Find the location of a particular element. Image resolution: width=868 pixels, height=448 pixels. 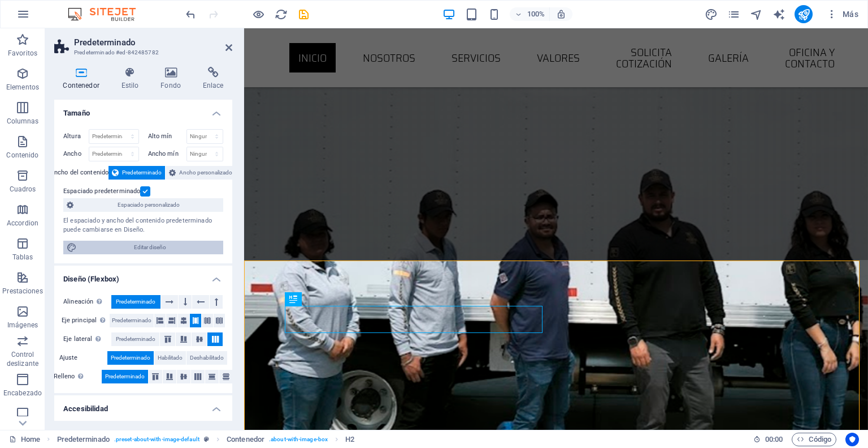

label: Alineación is located at coordinates (87, 301).